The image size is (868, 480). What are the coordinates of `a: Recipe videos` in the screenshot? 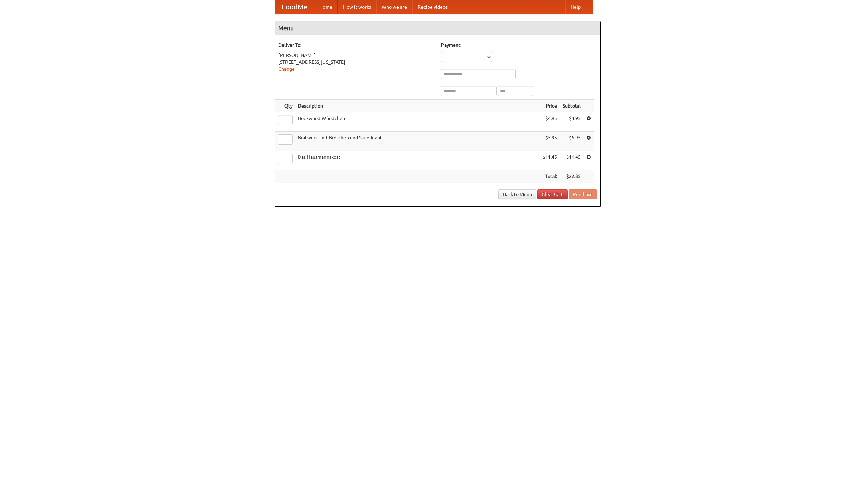 It's located at (433, 7).